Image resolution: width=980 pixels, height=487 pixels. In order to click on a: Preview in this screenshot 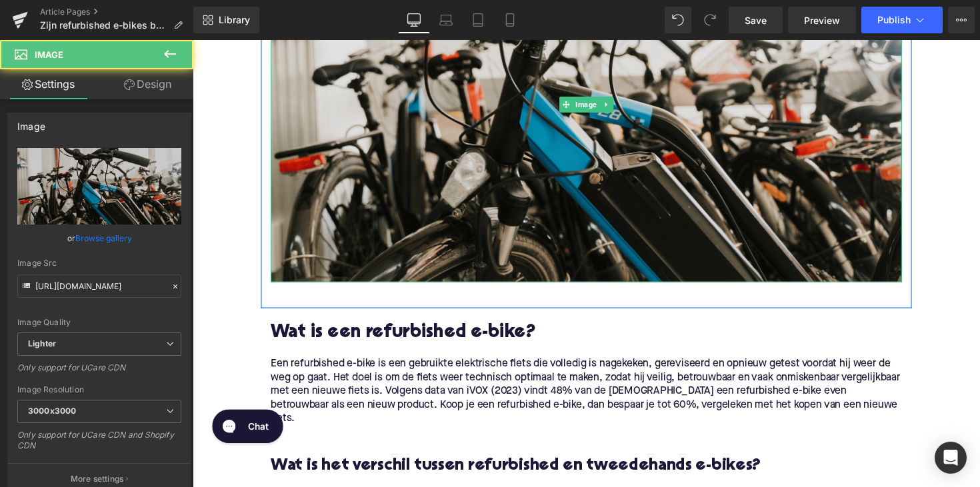, I will do `click(822, 20)`.